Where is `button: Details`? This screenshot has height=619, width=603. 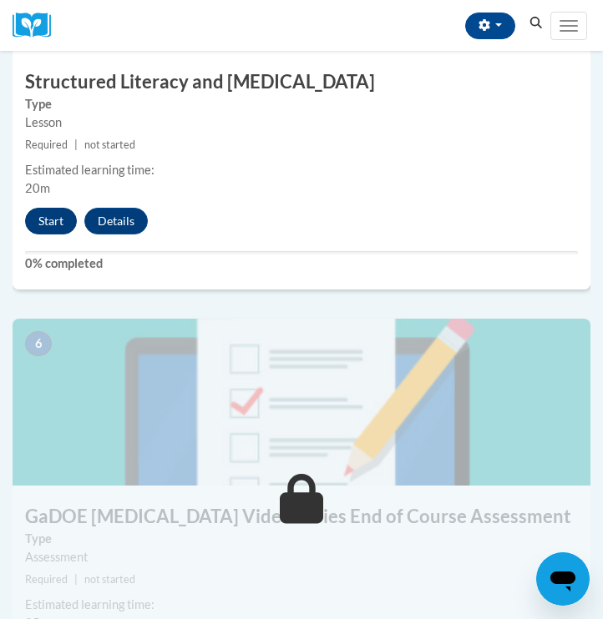
button: Details is located at coordinates (116, 221).